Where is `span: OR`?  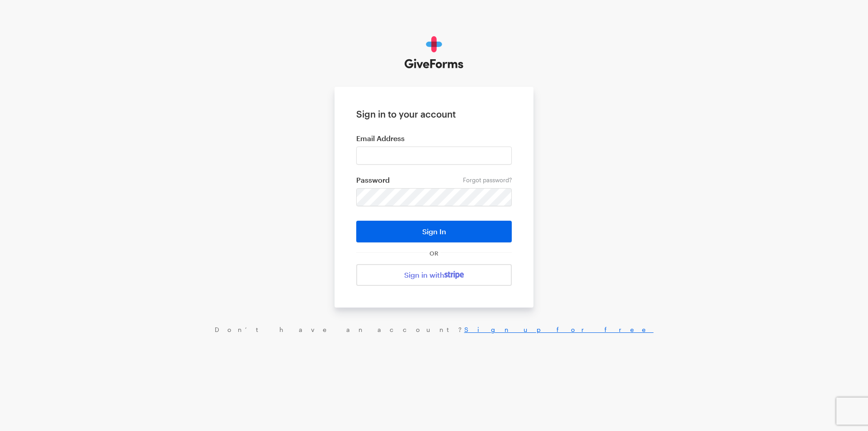
span: OR is located at coordinates (434, 253).